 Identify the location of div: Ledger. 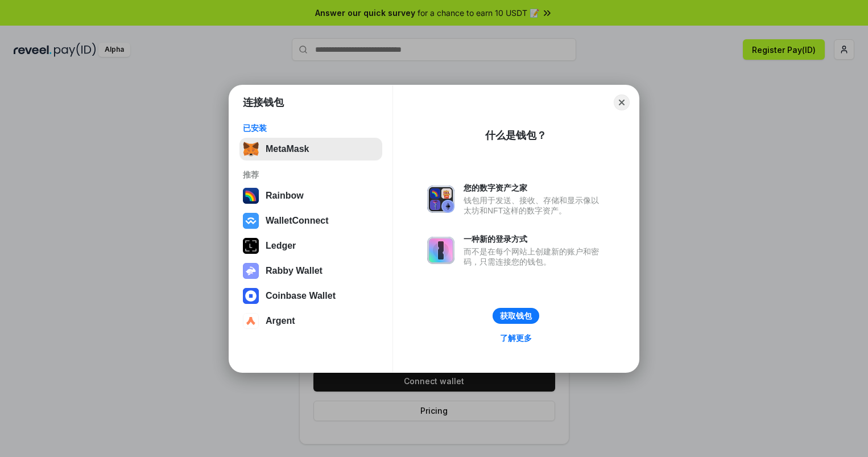
(280, 246).